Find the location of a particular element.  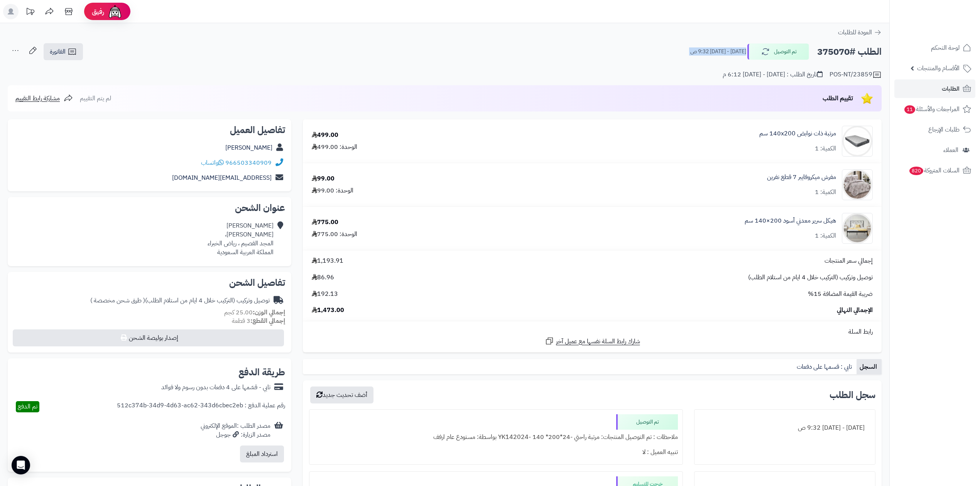

img: 1754548311-010101030003-90x90.jpg is located at coordinates (857, 228).